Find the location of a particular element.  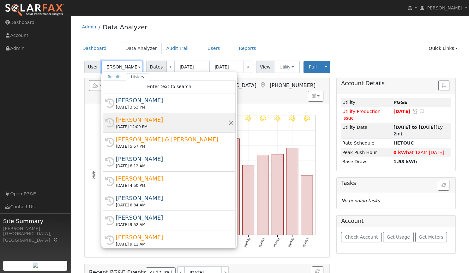

i: Edit Issue is located at coordinates (422, 111).